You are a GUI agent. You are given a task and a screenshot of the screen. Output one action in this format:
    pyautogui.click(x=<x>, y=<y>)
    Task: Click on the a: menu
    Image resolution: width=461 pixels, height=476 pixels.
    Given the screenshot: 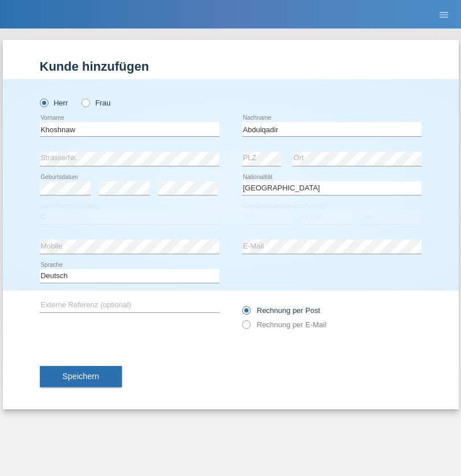 What is the action you would take?
    pyautogui.click(x=444, y=15)
    